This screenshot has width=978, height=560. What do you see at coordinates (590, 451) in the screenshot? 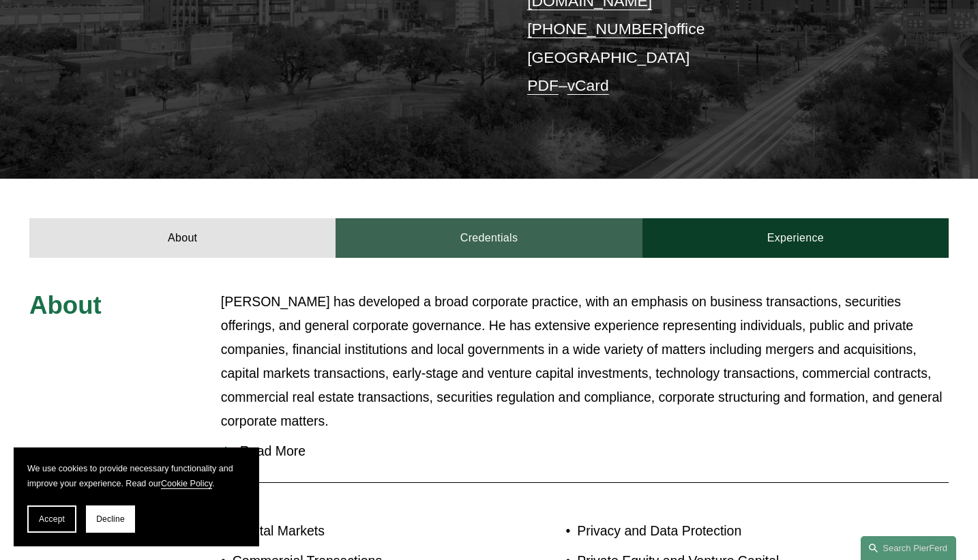
I see `span: Read More` at bounding box center [590, 451].